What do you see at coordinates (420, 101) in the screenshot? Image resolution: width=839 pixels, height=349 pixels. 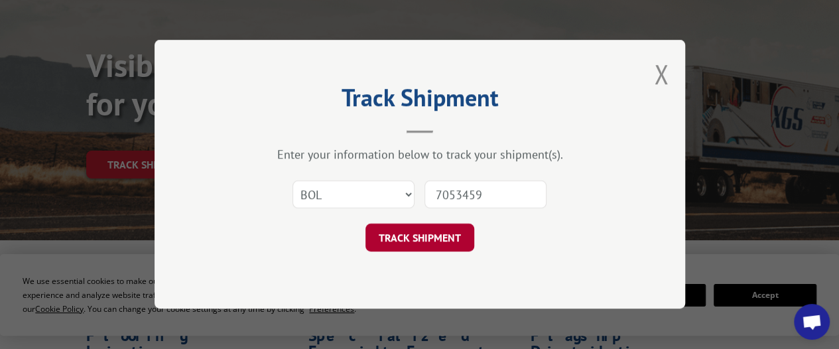 I see `h2: Track Shipment` at bounding box center [420, 101].